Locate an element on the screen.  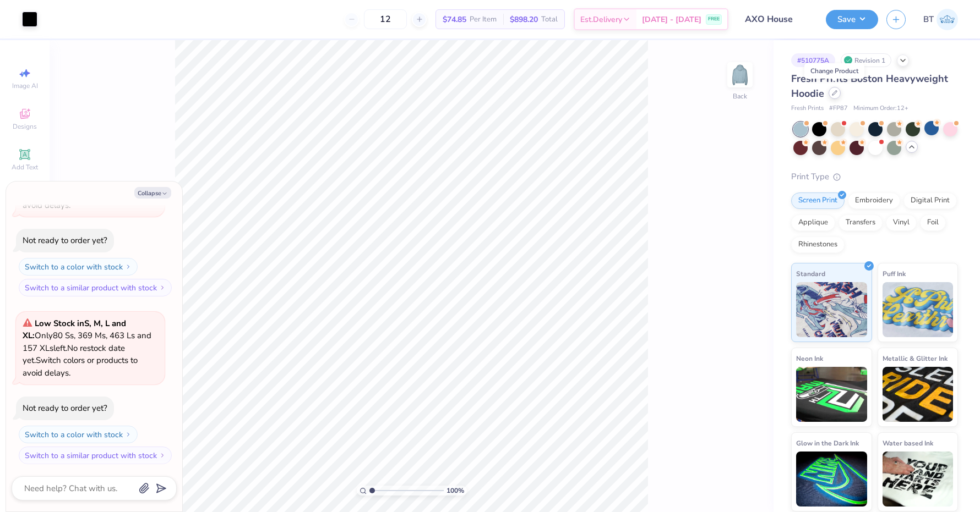
div: Transfers is located at coordinates (861, 223).